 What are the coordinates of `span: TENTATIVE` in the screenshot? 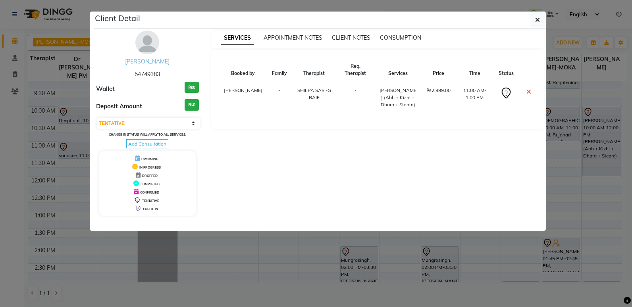 It's located at (150, 201).